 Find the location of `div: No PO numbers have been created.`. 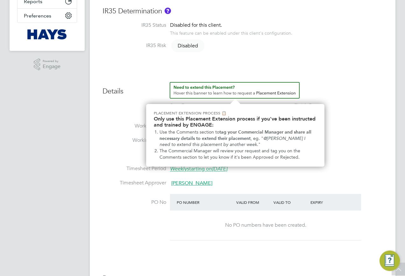

div: No PO numbers have been created. is located at coordinates (265, 225).